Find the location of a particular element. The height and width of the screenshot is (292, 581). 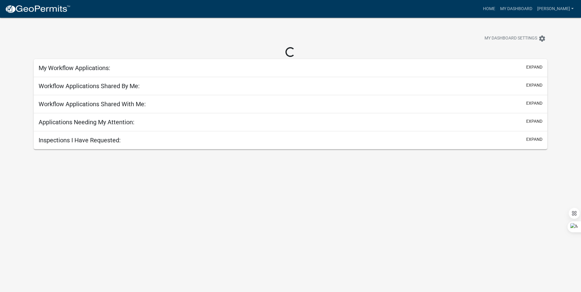

a: Home is located at coordinates (489, 9).